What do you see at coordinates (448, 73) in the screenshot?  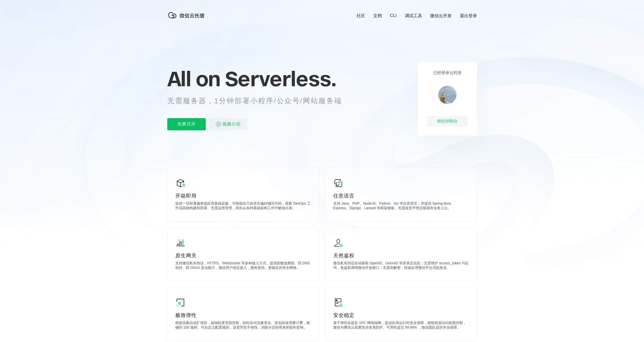 I see `p: 已经登录云托管` at bounding box center [448, 73].